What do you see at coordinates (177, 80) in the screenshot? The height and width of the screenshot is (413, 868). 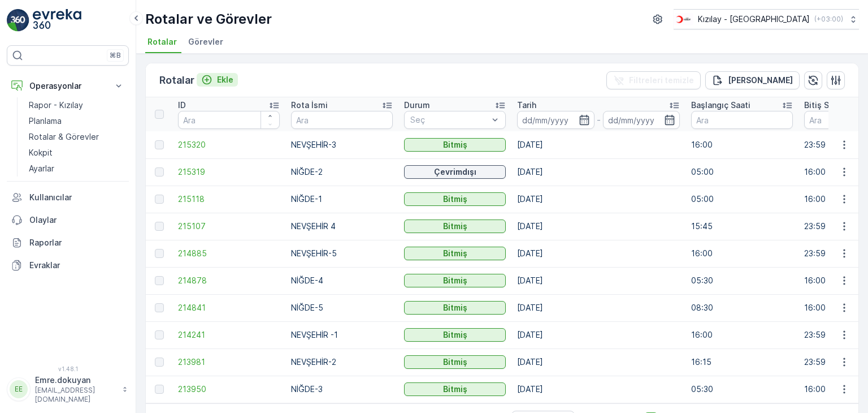 I see `p: Rotalar` at bounding box center [177, 80].